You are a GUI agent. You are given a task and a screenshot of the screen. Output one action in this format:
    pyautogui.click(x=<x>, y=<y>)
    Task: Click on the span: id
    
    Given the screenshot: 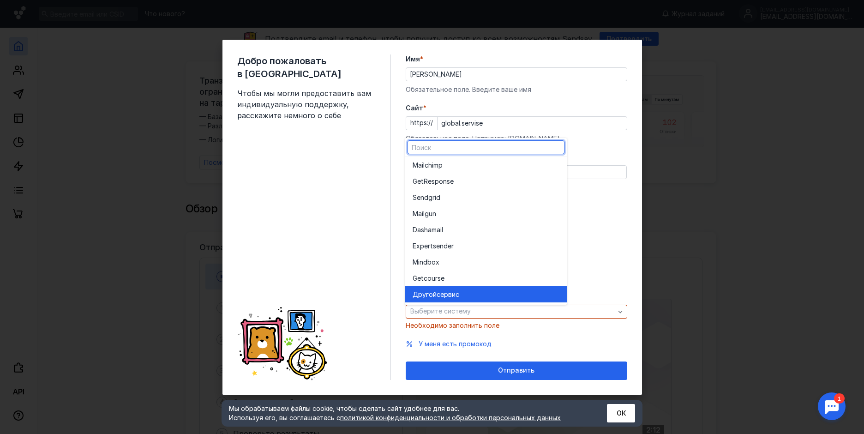 What is the action you would take?
    pyautogui.click(x=438, y=198)
    